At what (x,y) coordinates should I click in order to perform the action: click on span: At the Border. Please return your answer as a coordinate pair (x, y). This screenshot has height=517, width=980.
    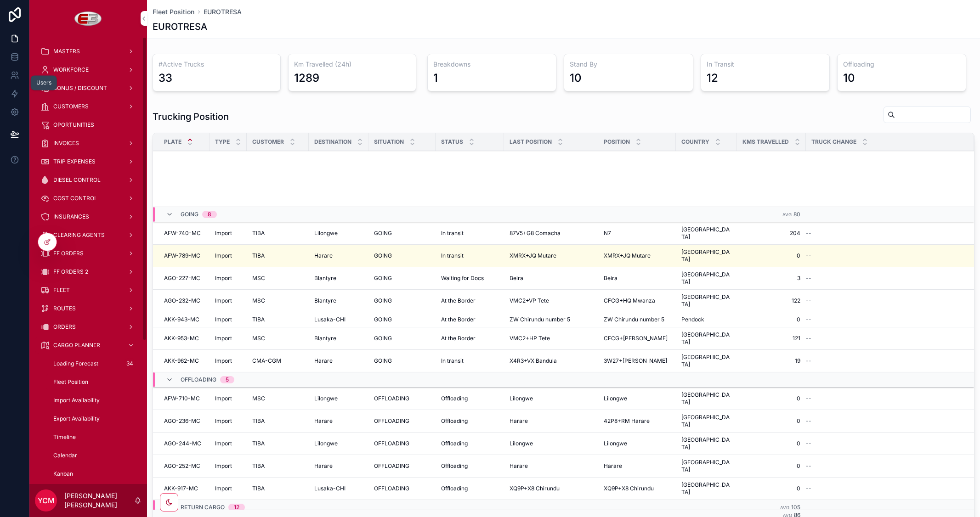
    Looking at the image, I should click on (458, 338).